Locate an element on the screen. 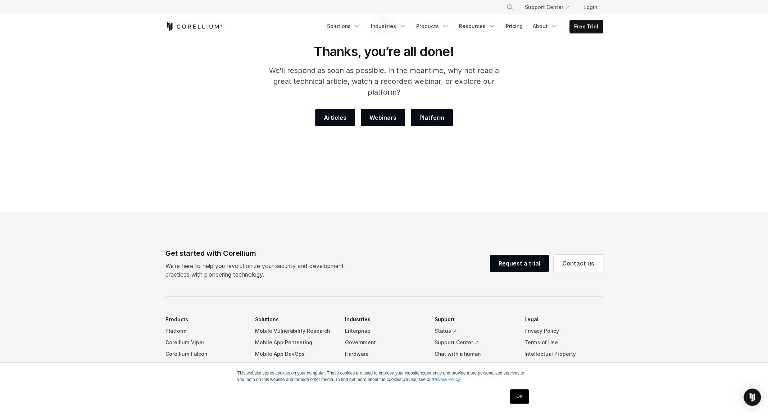  a: MATRIX Technology is located at coordinates (205, 365).